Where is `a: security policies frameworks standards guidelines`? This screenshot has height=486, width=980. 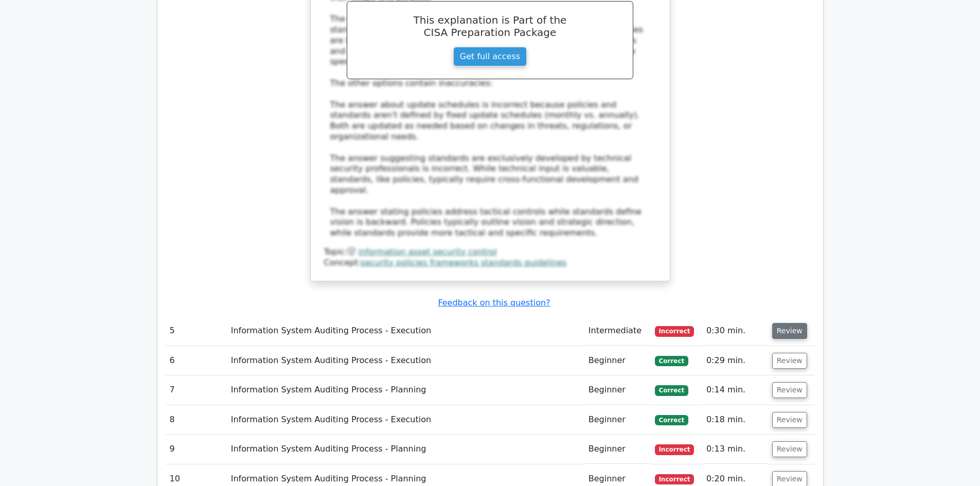 a: security policies frameworks standards guidelines is located at coordinates (464, 262).